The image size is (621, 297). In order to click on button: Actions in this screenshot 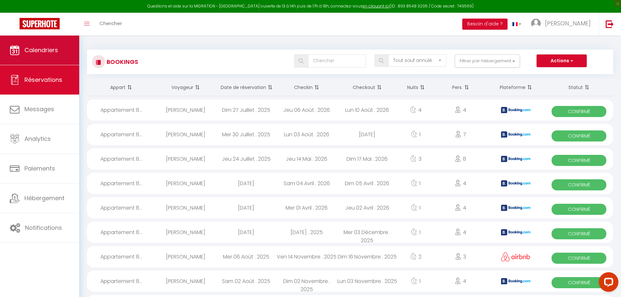, I will do `click(562, 61)`.